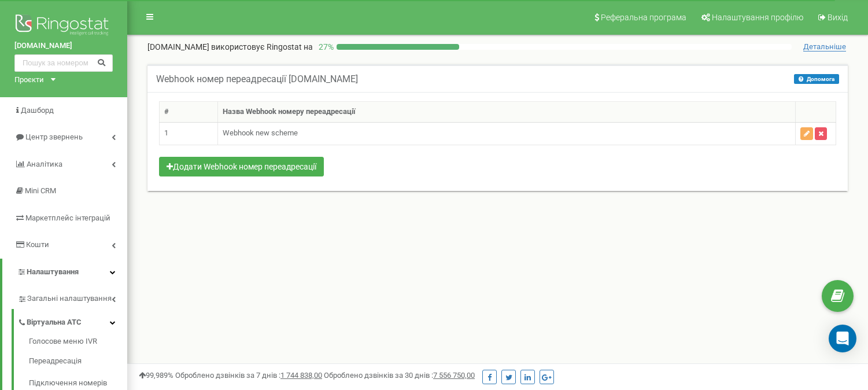 The image size is (868, 390). What do you see at coordinates (53, 271) in the screenshot?
I see `span: Налаштування` at bounding box center [53, 271].